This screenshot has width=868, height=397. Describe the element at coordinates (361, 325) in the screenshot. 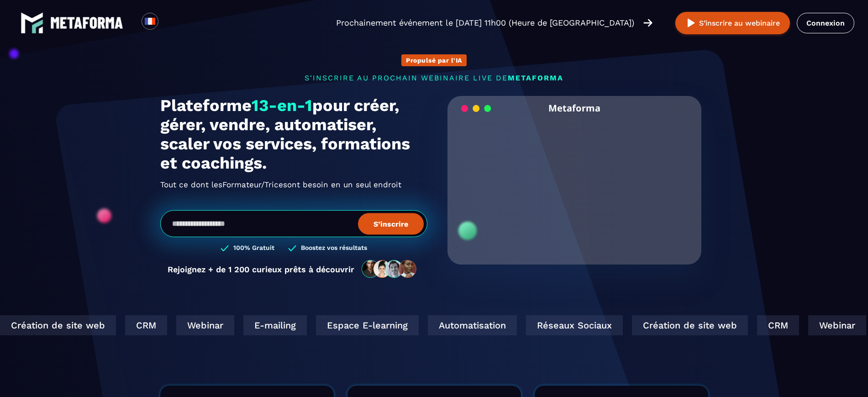

I see `div: Espace E-learning` at that location.